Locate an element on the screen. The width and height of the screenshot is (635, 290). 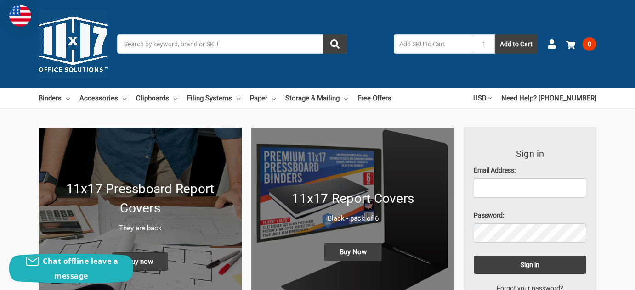
a: Free Offers is located at coordinates (375, 98).